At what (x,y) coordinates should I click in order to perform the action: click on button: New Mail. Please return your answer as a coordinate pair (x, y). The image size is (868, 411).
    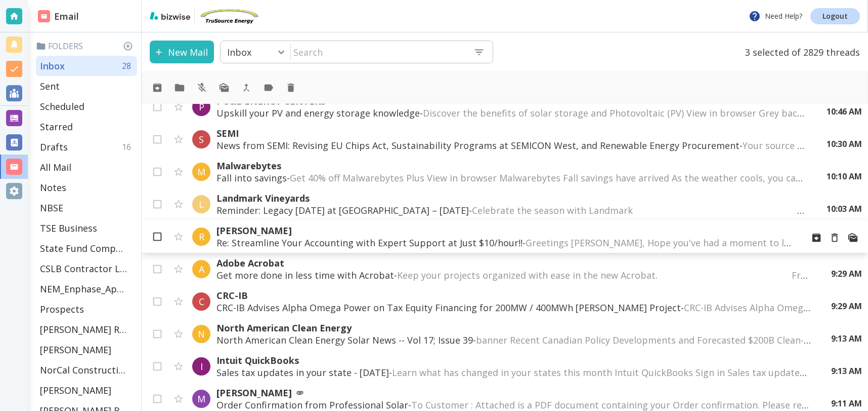
    Looking at the image, I should click on (181, 52).